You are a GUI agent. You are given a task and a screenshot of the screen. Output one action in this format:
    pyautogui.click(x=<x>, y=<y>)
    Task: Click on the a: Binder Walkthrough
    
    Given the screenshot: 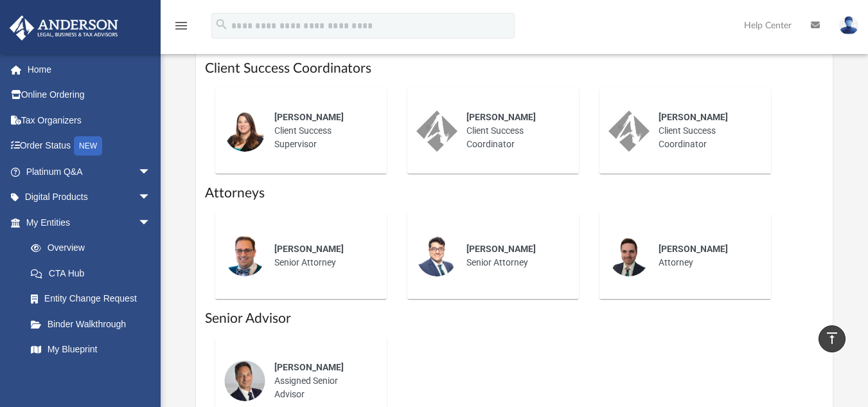 What is the action you would take?
    pyautogui.click(x=94, y=324)
    